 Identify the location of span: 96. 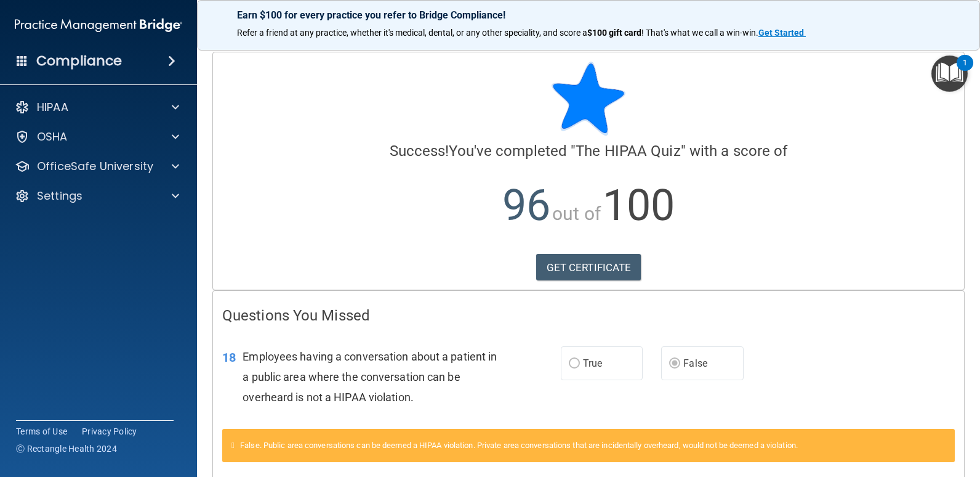
(527, 205).